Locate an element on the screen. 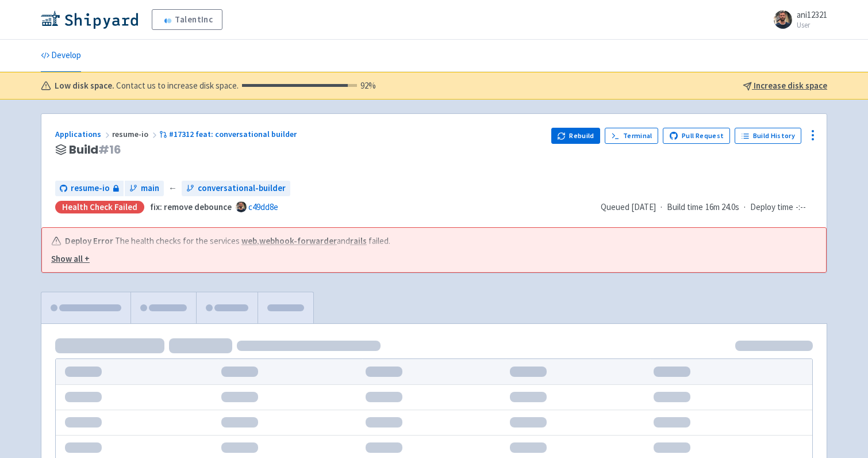  u: Increase disk space is located at coordinates (790, 85).